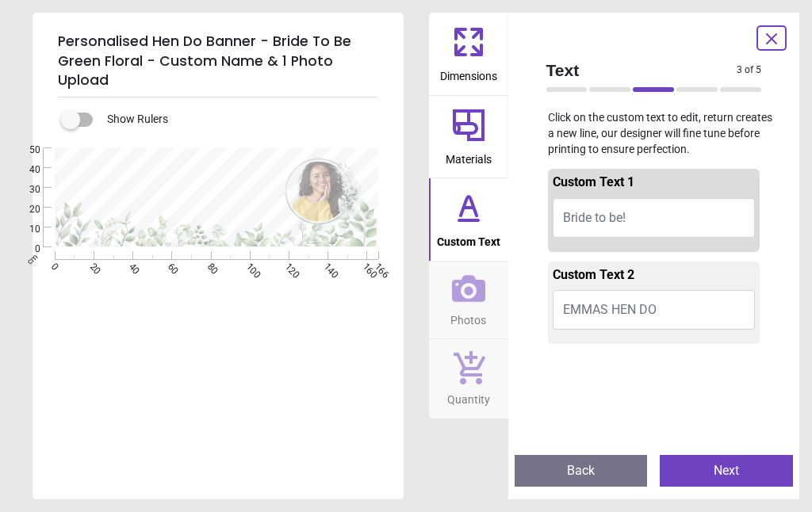 This screenshot has width=812, height=512. What do you see at coordinates (469, 157) in the screenshot?
I see `span: Materials` at bounding box center [469, 157].